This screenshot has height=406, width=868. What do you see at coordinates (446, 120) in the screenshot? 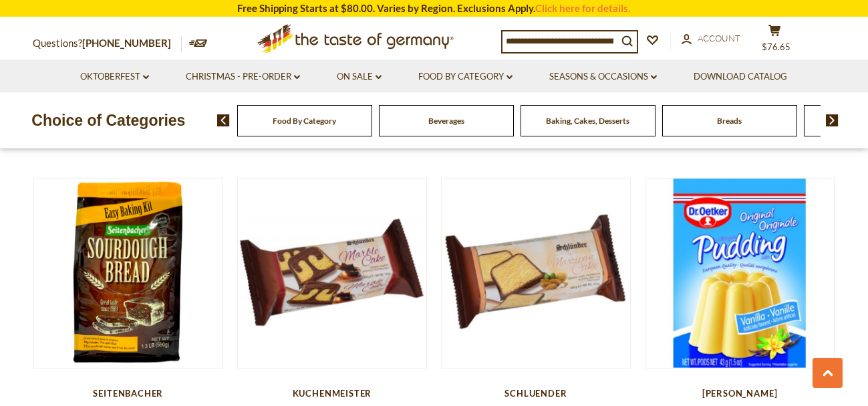
I see `a: Beverages` at bounding box center [446, 120].